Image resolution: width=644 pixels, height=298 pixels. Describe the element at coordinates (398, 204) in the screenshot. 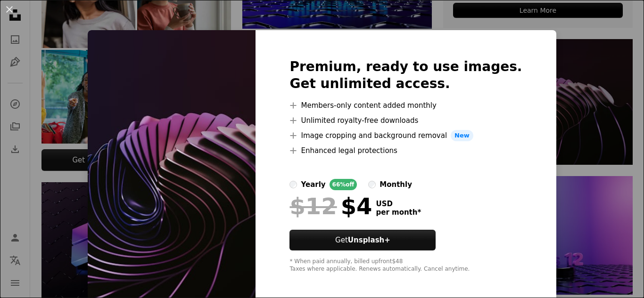

I see `span: USD` at that location.